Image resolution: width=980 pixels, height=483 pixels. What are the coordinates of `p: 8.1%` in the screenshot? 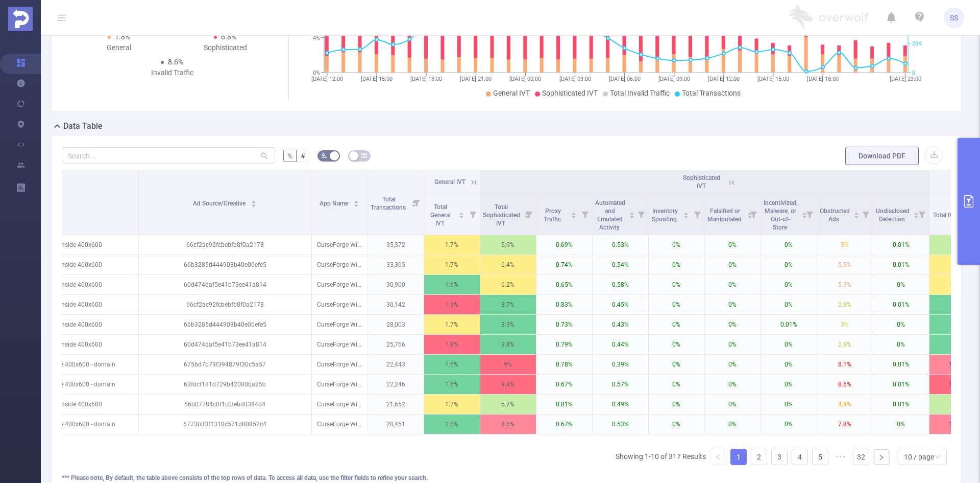 It's located at (845, 364).